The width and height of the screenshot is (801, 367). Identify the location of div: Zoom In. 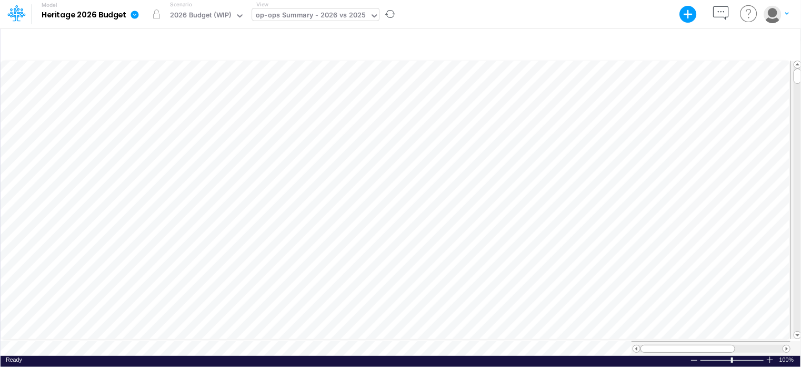
(770, 359).